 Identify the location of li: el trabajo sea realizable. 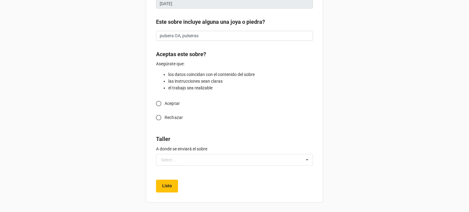
(241, 88).